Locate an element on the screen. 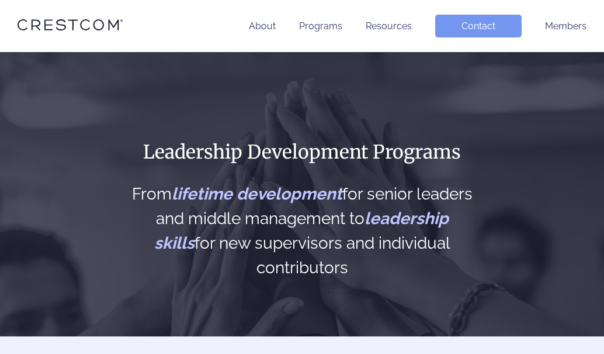 This screenshot has height=354, width=604. span: lifetime development is located at coordinates (257, 193).